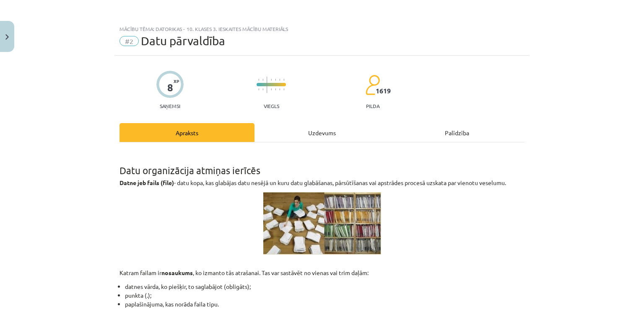 The height and width of the screenshot is (309, 644). I want to click on li: paplašinājuma, kas norāda faila tipu., so click(324, 304).